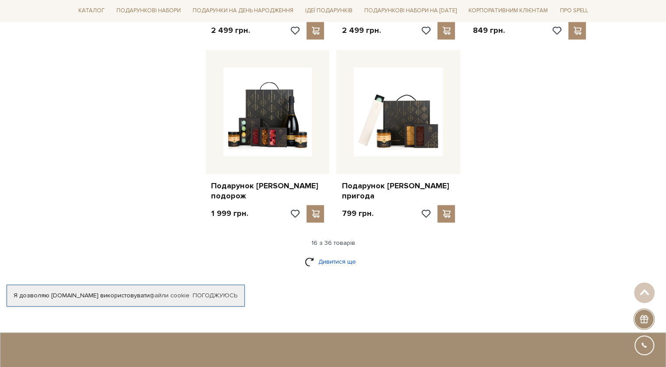  Describe the element at coordinates (488, 30) in the screenshot. I see `p: 849 грн.` at that location.